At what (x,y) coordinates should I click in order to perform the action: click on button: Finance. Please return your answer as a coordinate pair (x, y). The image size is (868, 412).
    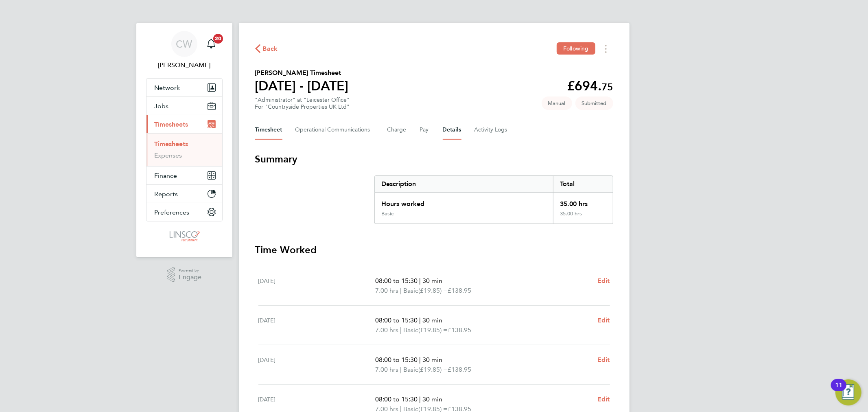
    Looking at the image, I should click on (184, 175).